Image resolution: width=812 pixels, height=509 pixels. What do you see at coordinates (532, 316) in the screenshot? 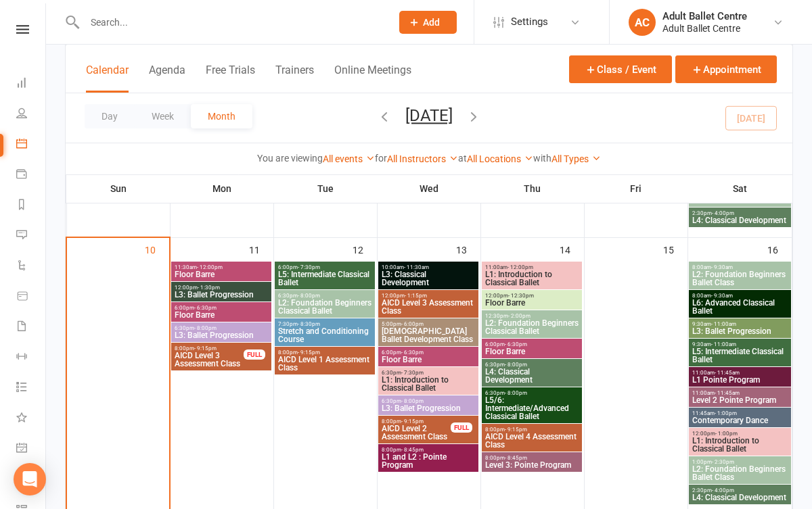
I see `span: 12:30pm` at bounding box center [532, 316].